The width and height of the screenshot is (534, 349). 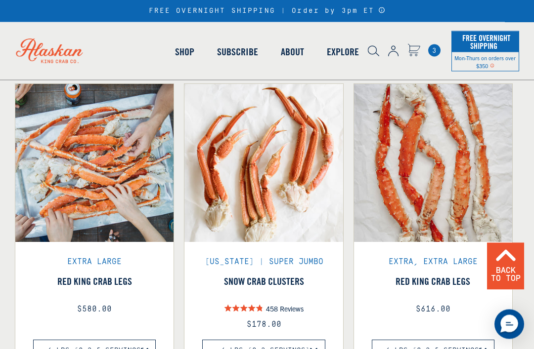 What do you see at coordinates (485, 62) in the screenshot?
I see `span: Mon-Thurs on orders over $350` at bounding box center [485, 62].